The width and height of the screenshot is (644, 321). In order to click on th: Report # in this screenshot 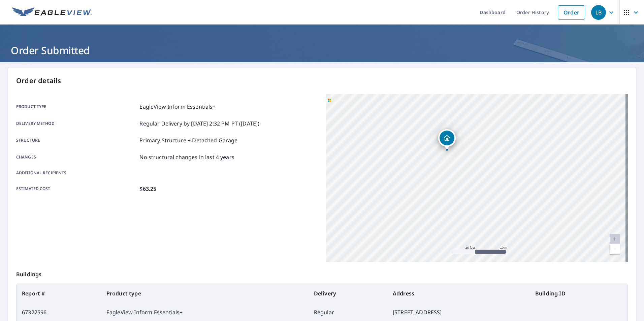, I will do `click(59, 293)`.